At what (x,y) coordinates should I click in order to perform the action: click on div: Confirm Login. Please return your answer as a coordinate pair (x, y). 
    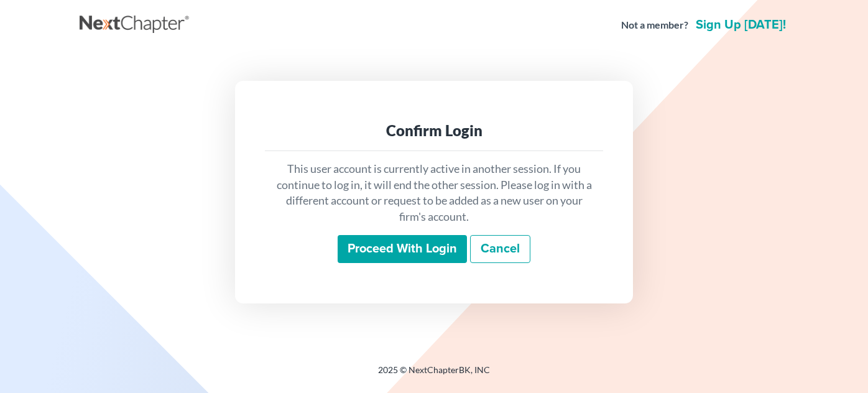
    Looking at the image, I should click on (434, 131).